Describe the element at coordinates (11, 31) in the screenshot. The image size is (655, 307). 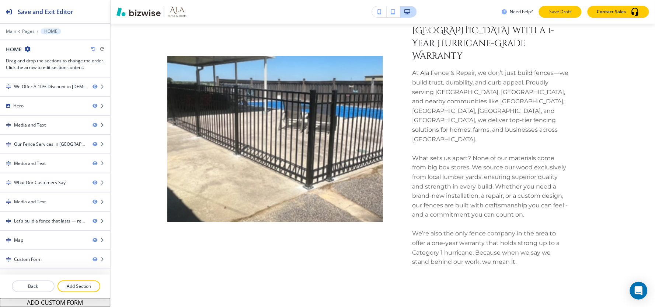
I see `p: Main` at that location.